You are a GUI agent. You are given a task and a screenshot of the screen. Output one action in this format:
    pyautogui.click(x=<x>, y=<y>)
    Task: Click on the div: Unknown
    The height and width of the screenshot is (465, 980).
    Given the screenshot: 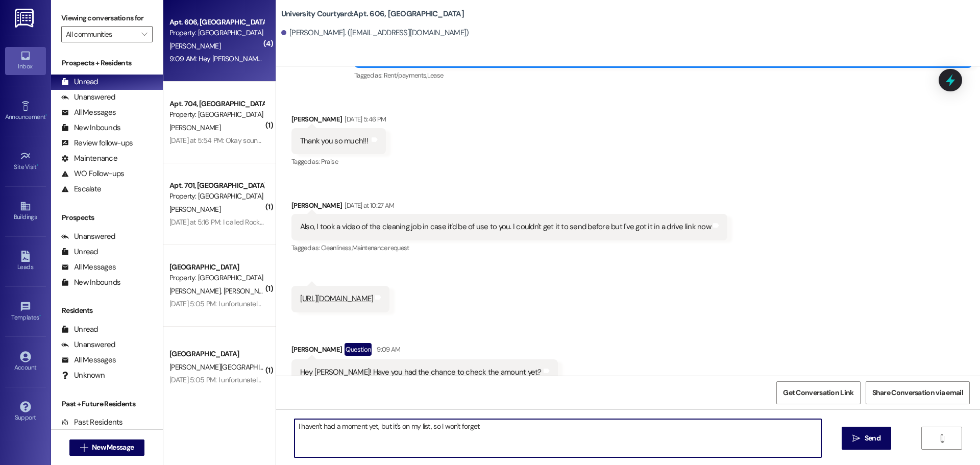 What is the action you would take?
    pyautogui.click(x=83, y=375)
    